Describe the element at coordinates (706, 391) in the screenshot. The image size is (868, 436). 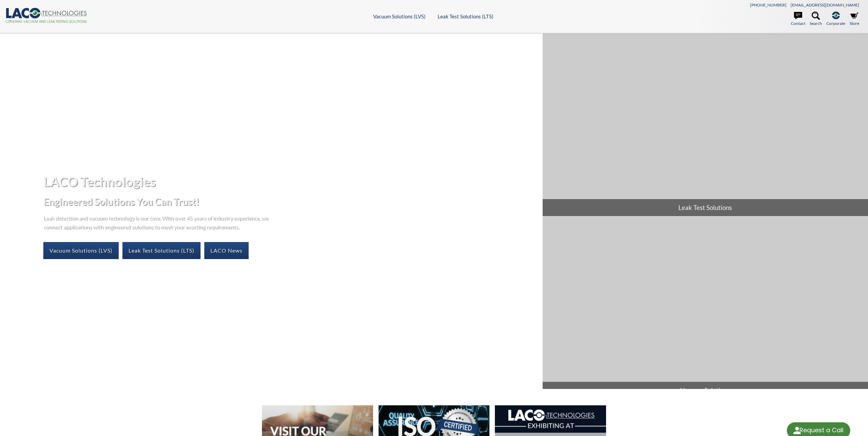
I see `span: Vacuum Solutions` at that location.